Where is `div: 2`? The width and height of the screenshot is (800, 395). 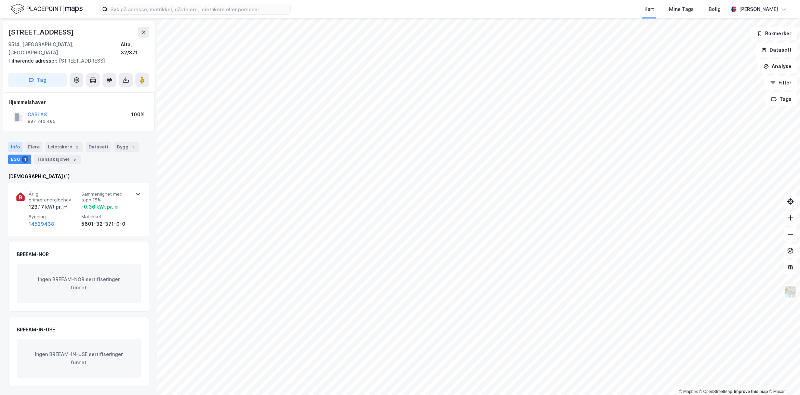
div: 2 is located at coordinates (77, 147).